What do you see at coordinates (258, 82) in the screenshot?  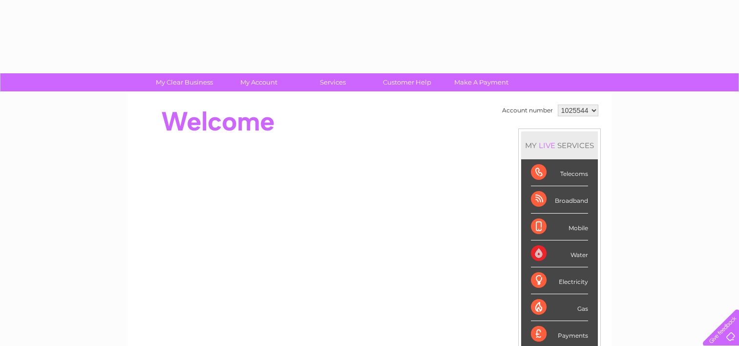 I see `a: My Account` at bounding box center [258, 82].